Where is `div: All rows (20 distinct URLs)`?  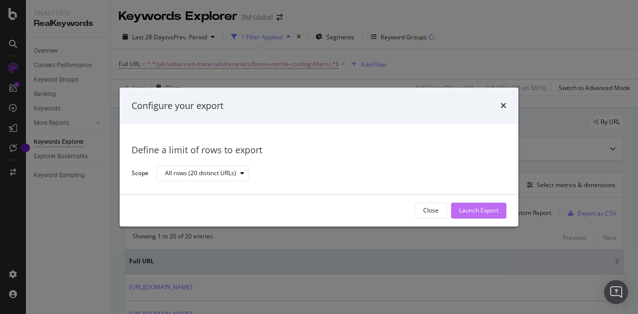
div: All rows (20 distinct URLs) is located at coordinates (200, 174).